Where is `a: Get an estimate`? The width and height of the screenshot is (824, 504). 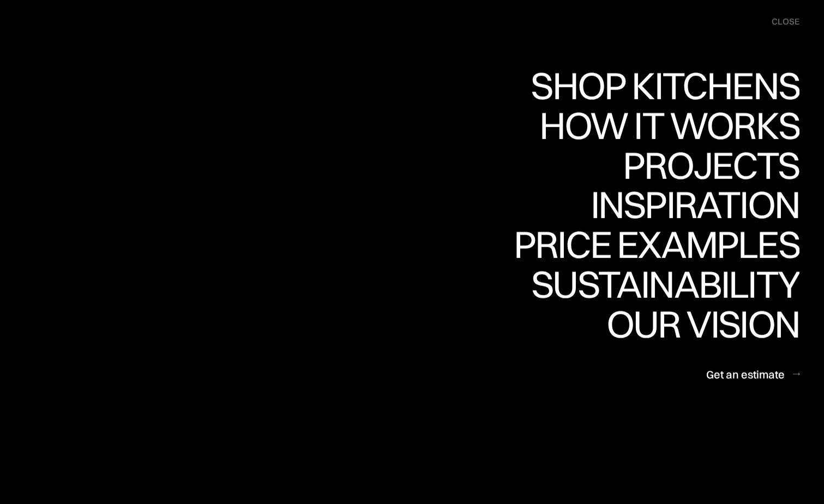 a: Get an estimate is located at coordinates (753, 373).